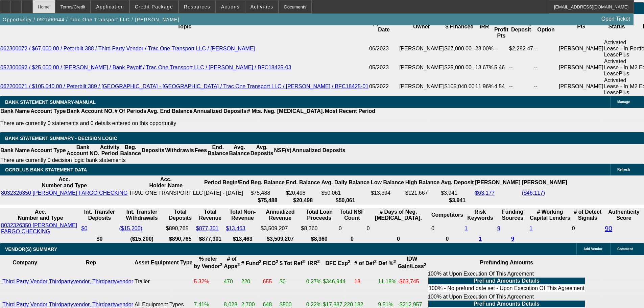 This screenshot has width=644, height=308. I want to click on th: $890,765, so click(180, 239).